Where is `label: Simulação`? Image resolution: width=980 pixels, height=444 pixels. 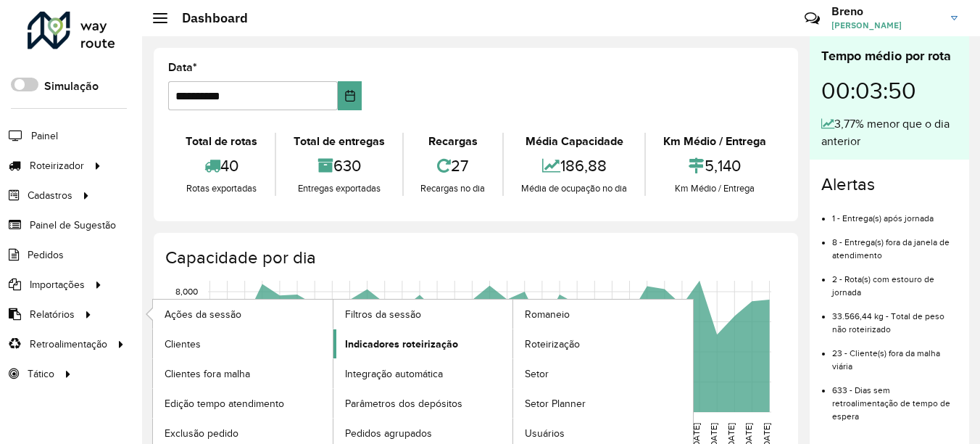
label: Simulação is located at coordinates (71, 87).